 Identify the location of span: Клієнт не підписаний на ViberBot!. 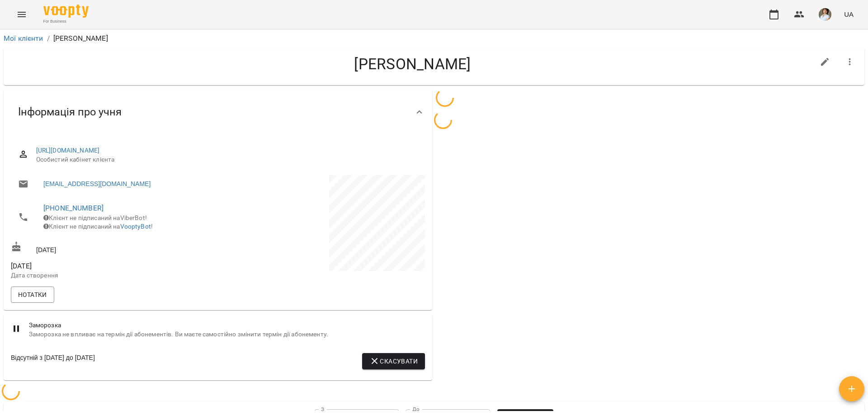
(95, 217).